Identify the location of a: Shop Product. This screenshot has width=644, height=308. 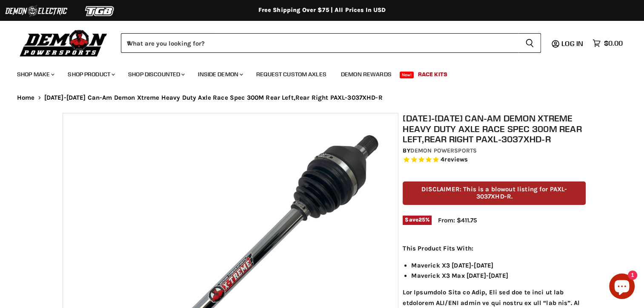
(91, 74).